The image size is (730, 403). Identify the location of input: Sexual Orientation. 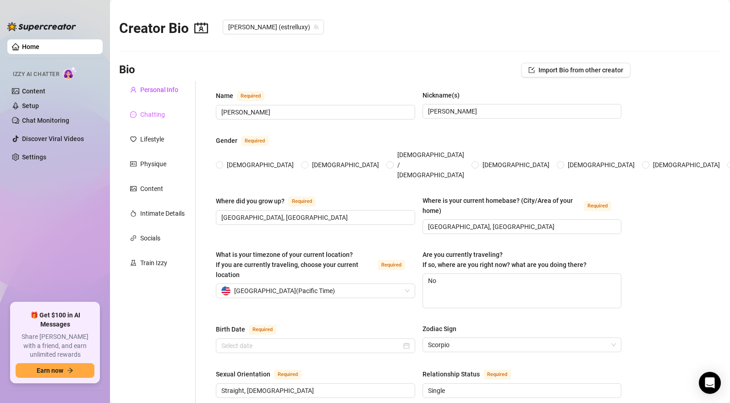
(314, 391).